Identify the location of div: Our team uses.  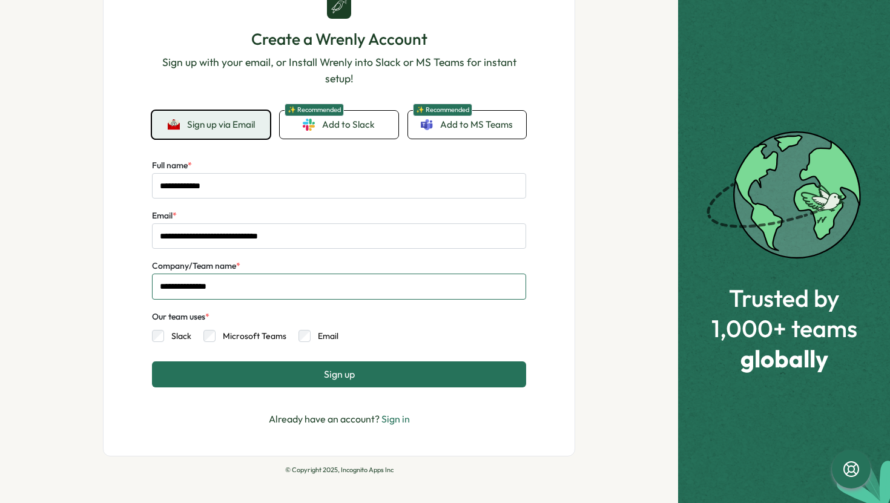
(180, 317).